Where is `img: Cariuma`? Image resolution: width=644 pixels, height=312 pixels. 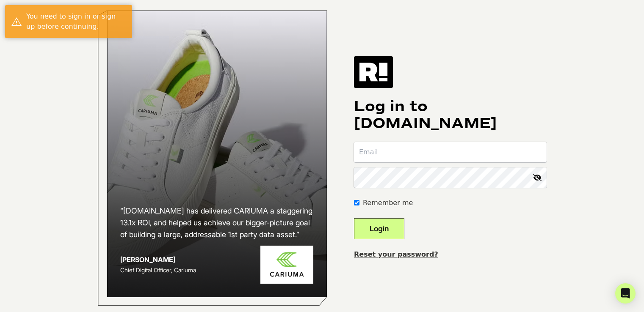
img: Cariuma is located at coordinates (287, 265).